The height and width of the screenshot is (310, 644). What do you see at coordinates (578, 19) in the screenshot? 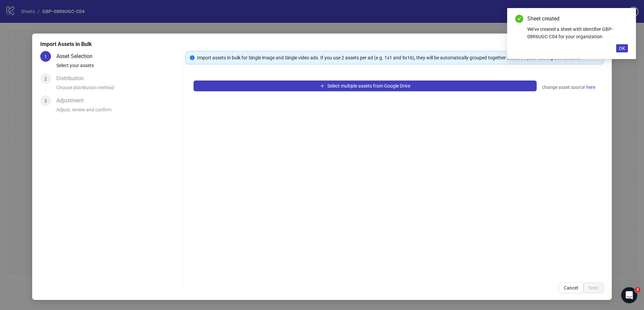
I see `div: Sheet created` at bounding box center [578, 19].